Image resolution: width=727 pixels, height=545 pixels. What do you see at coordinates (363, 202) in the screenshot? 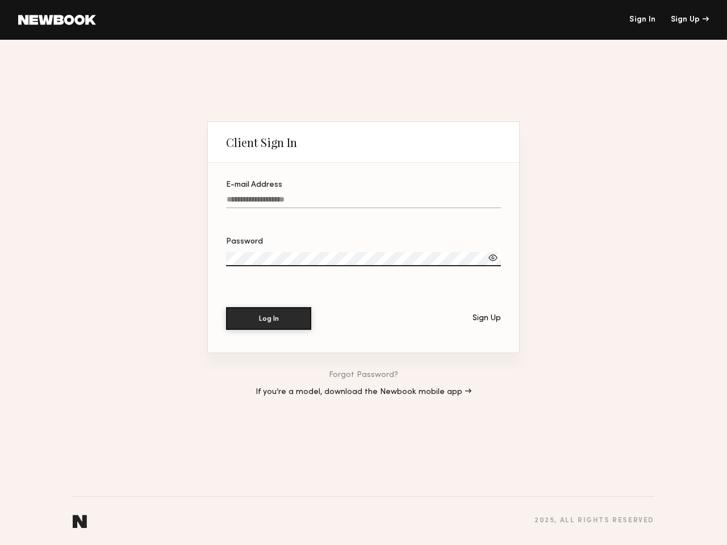
I see `input: E-mail Address` at bounding box center [363, 202].